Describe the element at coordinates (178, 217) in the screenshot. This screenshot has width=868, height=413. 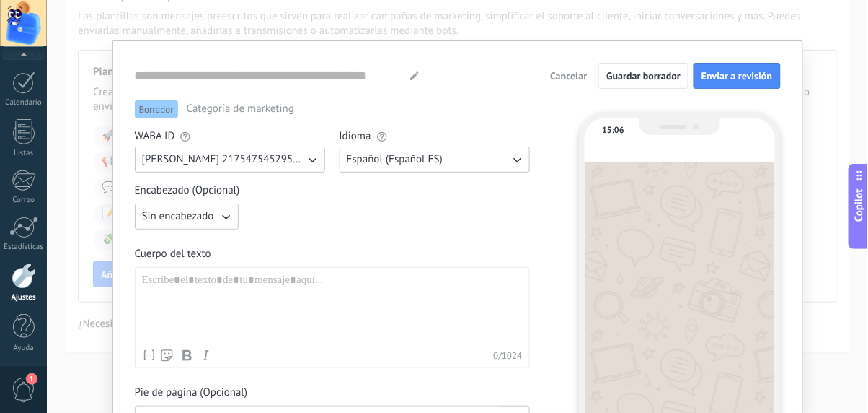
I see `span: Sin encabezado` at that location.